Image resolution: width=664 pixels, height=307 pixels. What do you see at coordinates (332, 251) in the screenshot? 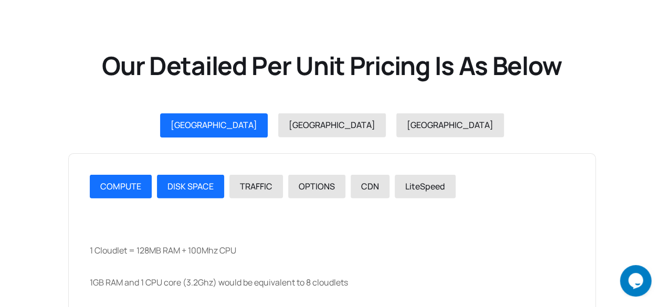
I see `p: 1 Cloudlet = 128MB RAM + 100Mhz CPU` at bounding box center [332, 251].